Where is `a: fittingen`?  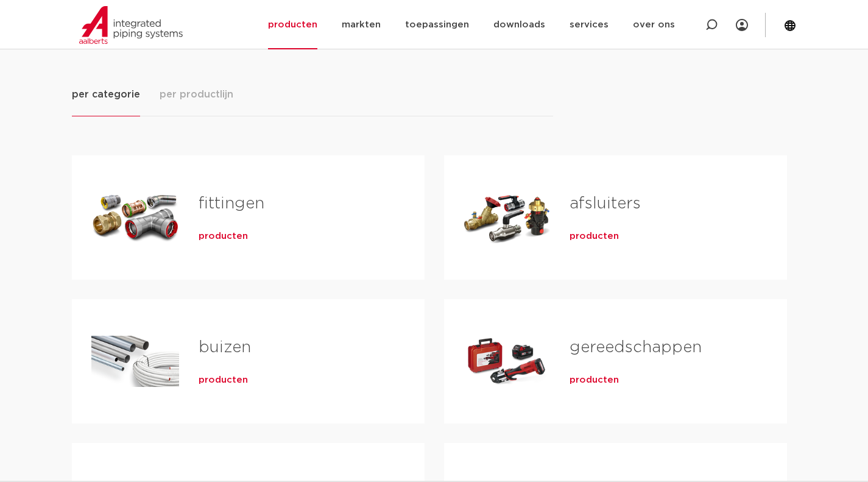 a: fittingen is located at coordinates (232, 204).